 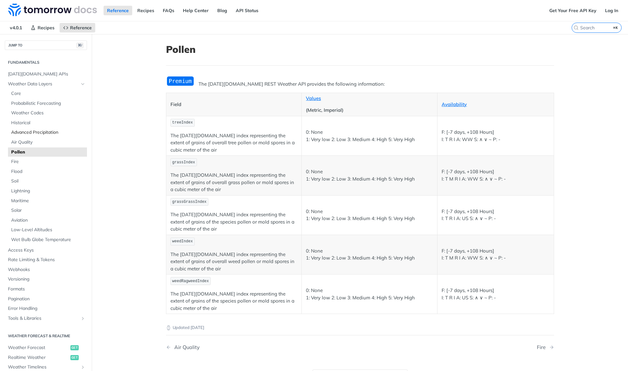 What do you see at coordinates (48, 94) in the screenshot?
I see `span: Core` at bounding box center [48, 94].